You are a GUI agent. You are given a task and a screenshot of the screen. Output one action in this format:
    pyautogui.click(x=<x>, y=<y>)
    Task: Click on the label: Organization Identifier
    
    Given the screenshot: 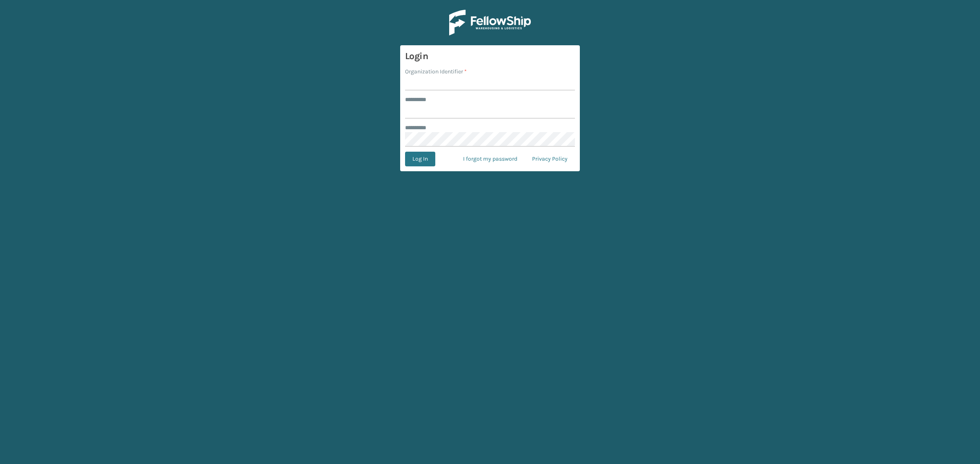 What is the action you would take?
    pyautogui.click(x=436, y=71)
    